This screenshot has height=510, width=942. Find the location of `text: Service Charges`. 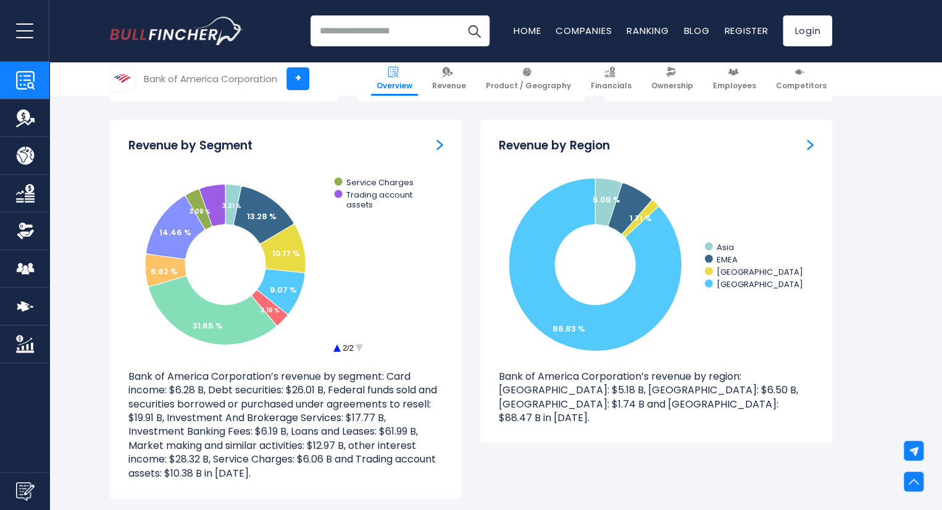

text: Service Charges is located at coordinates (380, 181).